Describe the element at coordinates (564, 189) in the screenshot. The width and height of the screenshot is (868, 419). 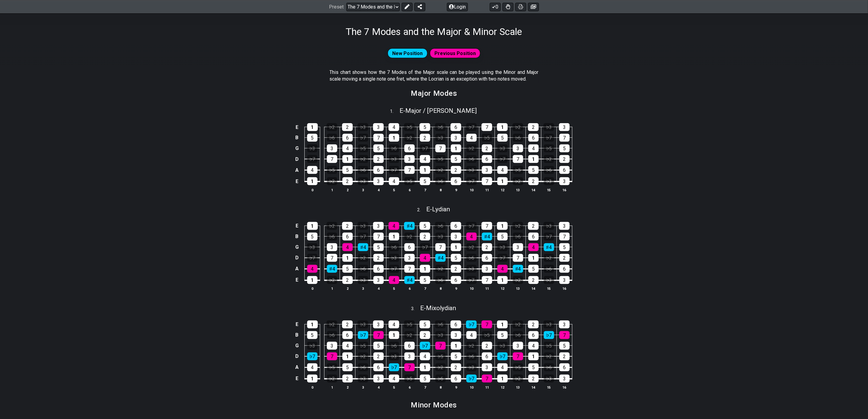
I see `th: 16` at that location.